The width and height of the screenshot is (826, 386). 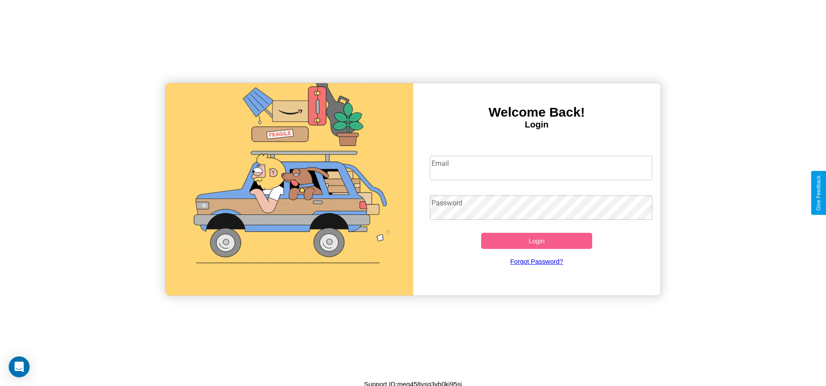 I want to click on button: Login, so click(x=537, y=241).